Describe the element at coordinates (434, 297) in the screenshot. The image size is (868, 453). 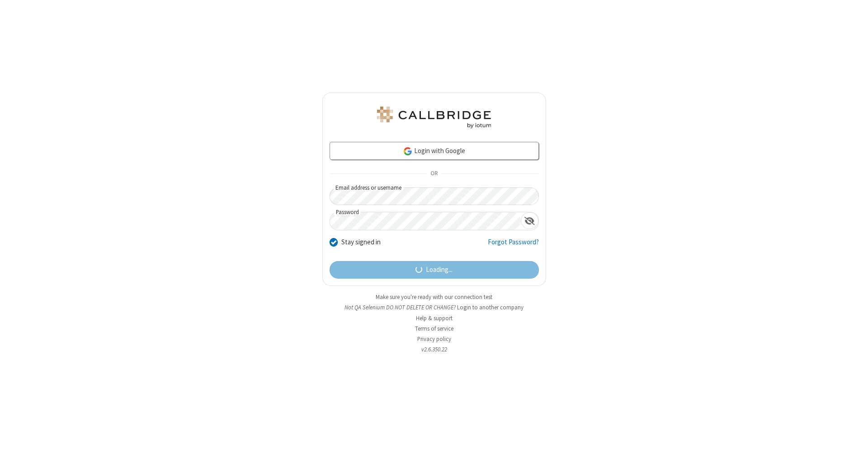
I see `a: Make sure you're ready with our connection test` at that location.